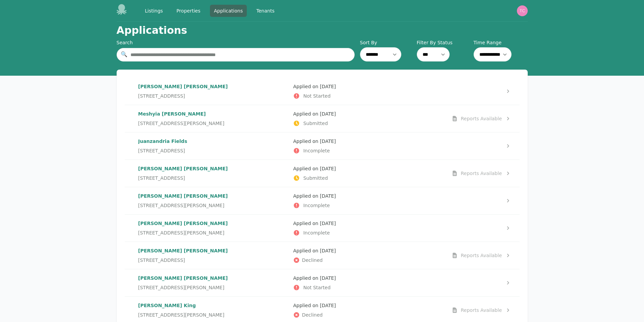 This screenshot has width=644, height=322. What do you see at coordinates (501, 43) in the screenshot?
I see `label: Time Range` at bounding box center [501, 43].